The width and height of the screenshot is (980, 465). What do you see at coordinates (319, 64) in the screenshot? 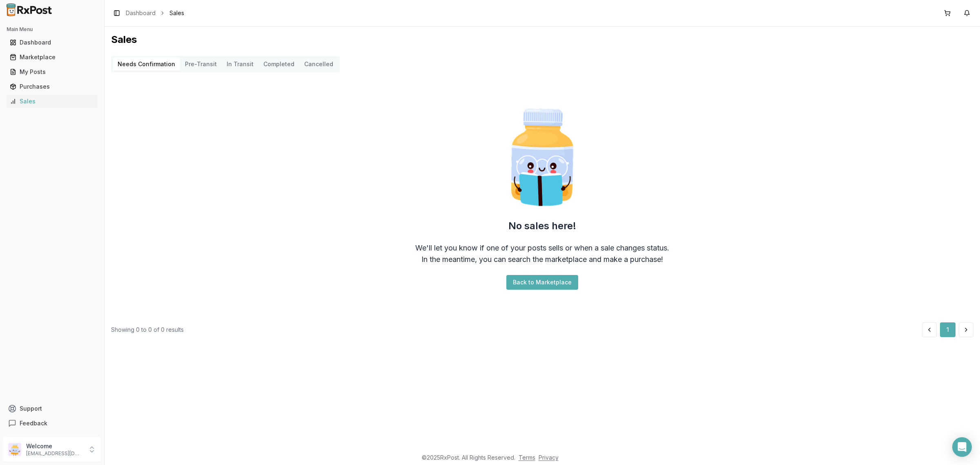
I see `button: Cancelled` at bounding box center [319, 64].